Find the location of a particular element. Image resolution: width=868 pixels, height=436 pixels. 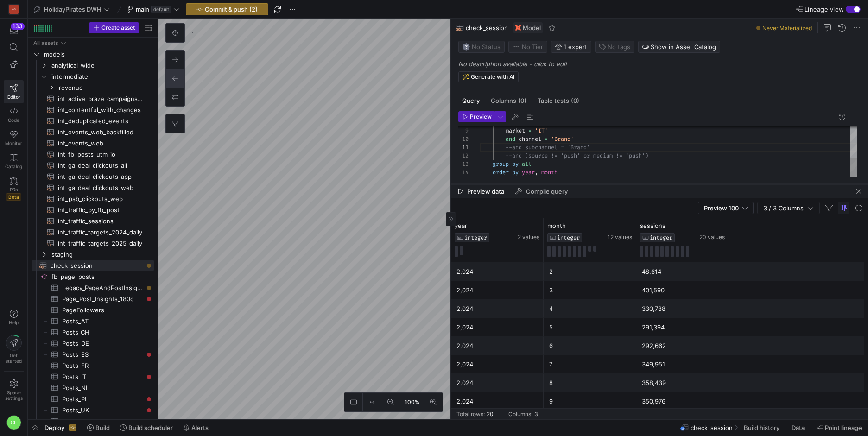

span: sessions is located at coordinates (652, 226).